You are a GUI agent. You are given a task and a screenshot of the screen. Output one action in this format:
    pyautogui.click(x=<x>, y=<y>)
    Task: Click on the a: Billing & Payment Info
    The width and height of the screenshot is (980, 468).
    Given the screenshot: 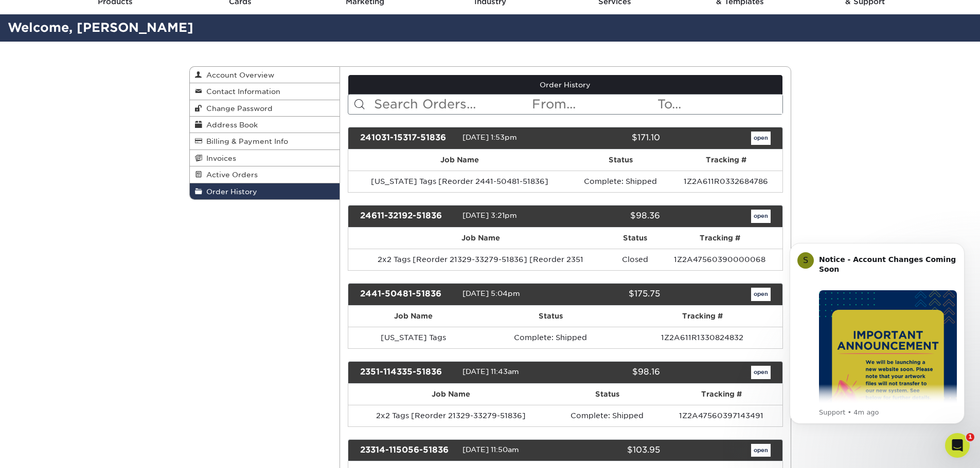 What is the action you would take?
    pyautogui.click(x=265, y=141)
    